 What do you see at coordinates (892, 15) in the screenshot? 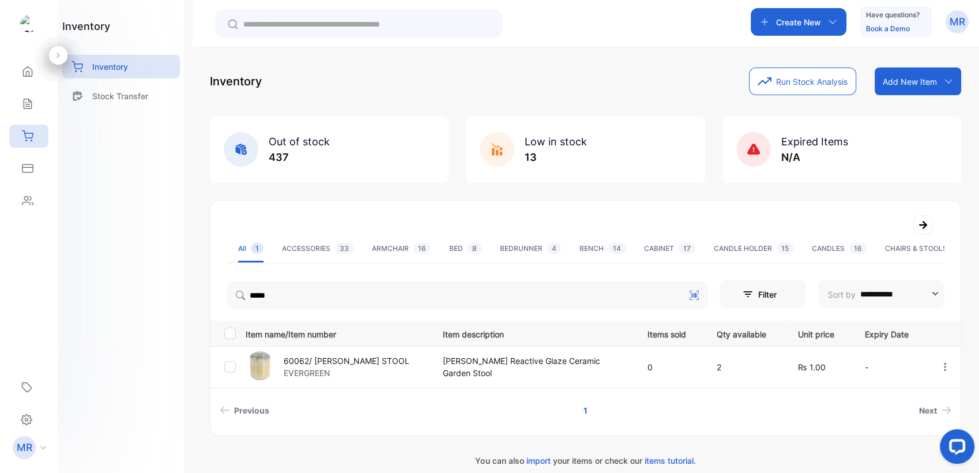
I see `p: Have questions?` at bounding box center [892, 15].